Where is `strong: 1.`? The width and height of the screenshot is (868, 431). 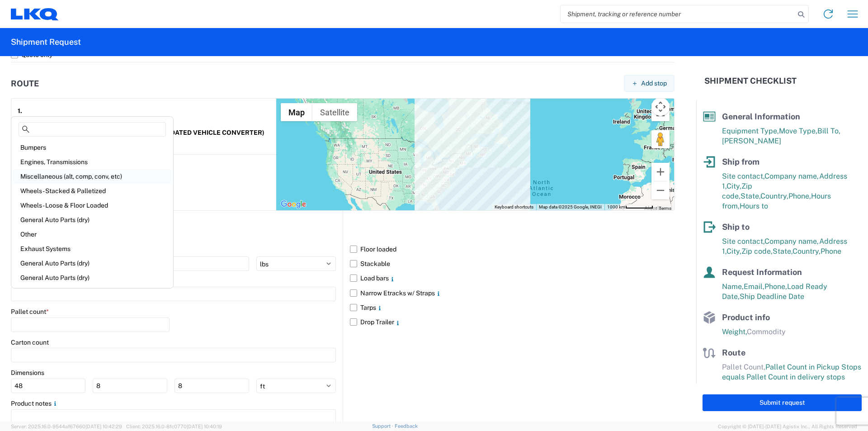
strong: 1. is located at coordinates (20, 110).